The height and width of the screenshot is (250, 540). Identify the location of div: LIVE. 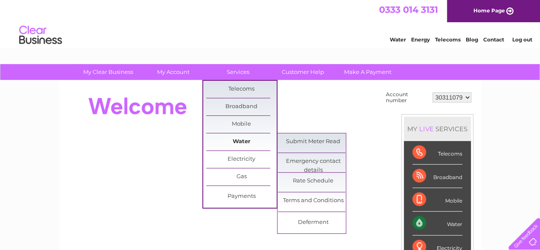
(427, 129).